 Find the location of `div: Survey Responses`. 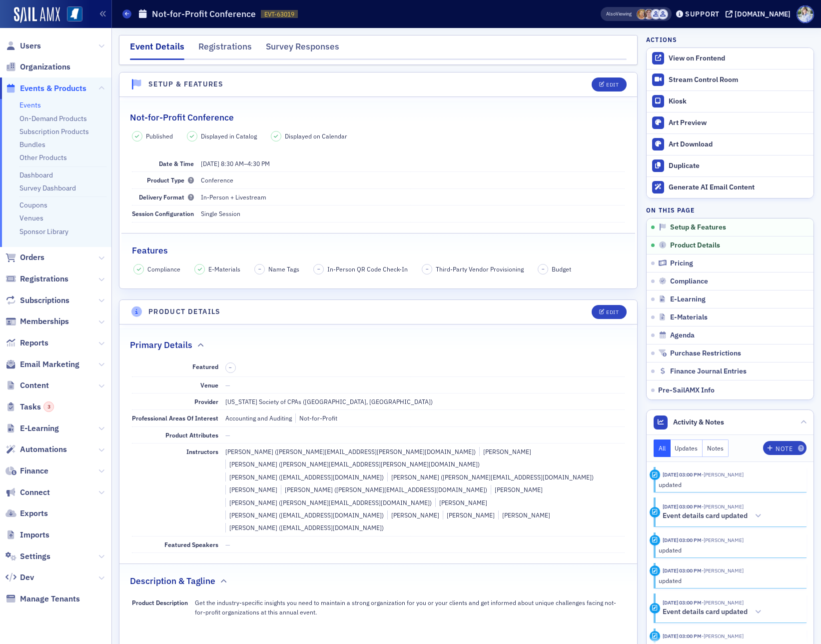

div: Survey Responses is located at coordinates (303, 49).